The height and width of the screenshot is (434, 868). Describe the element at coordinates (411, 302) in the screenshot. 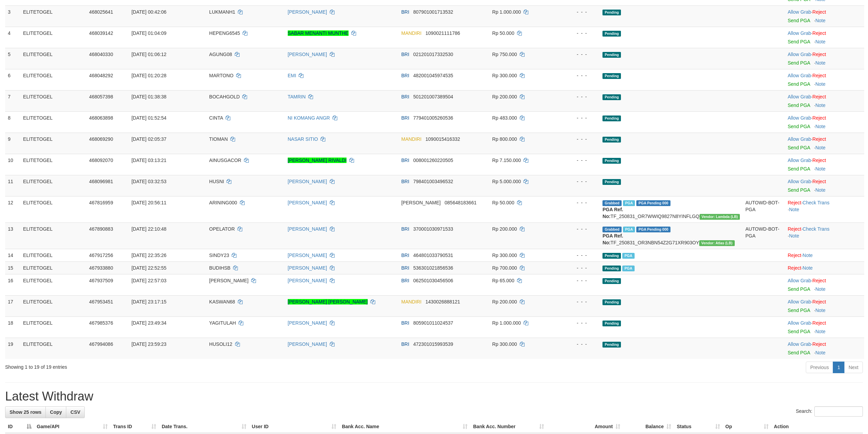

I see `span: MANDIRI` at that location.